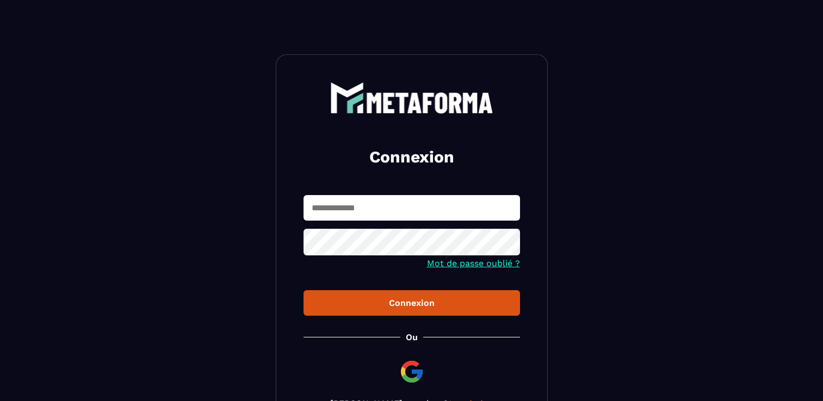  Describe the element at coordinates (412, 157) in the screenshot. I see `h2: Connexion` at that location.